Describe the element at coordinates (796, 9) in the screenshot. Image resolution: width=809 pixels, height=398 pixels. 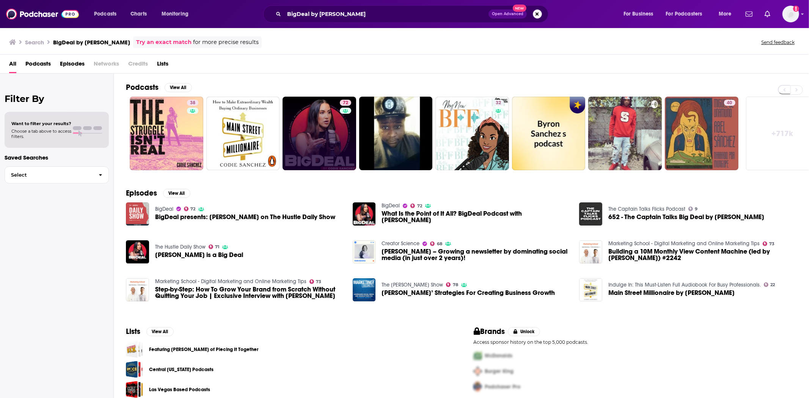
I see `svg: Add a profile image` at that location.